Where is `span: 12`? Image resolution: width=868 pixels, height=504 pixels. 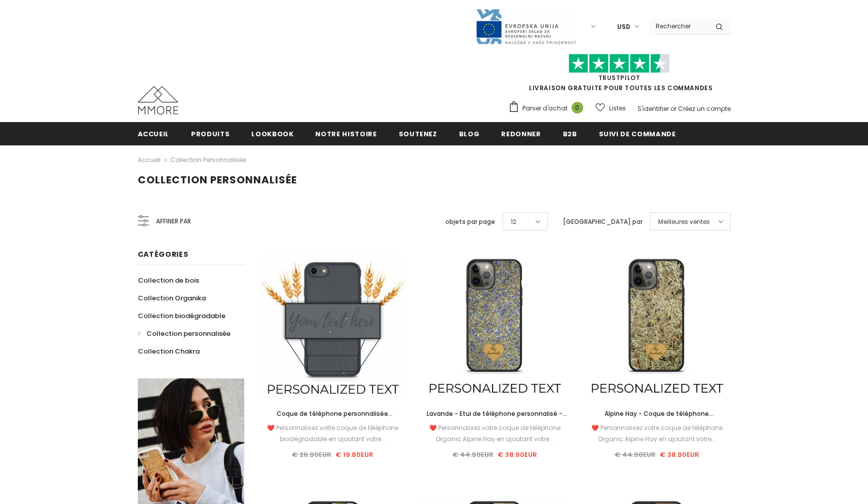
span: 12 is located at coordinates (513, 222).